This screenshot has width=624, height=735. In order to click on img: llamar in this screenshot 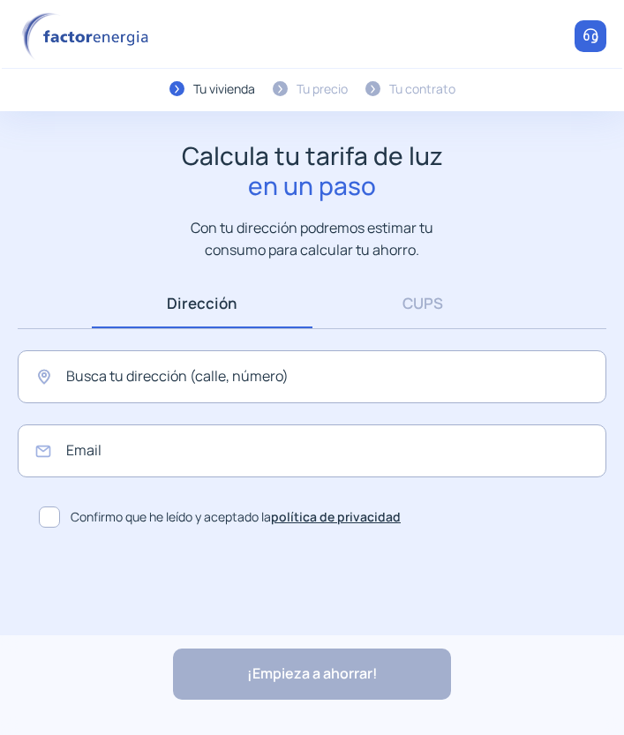, I will do `click(590, 36)`.